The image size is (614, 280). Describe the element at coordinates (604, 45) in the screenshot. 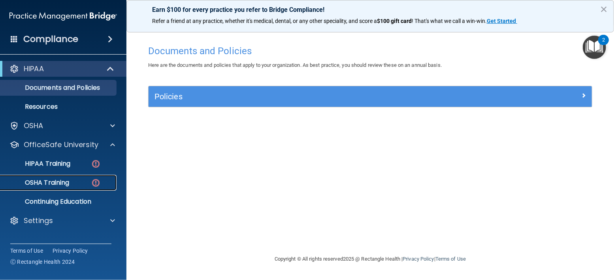

I see `div: 2` at that location.